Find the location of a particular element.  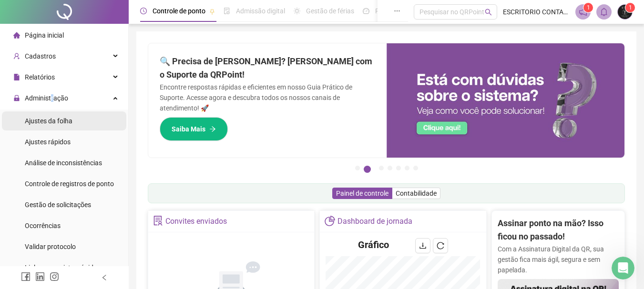

button: 1 is located at coordinates (357, 168).